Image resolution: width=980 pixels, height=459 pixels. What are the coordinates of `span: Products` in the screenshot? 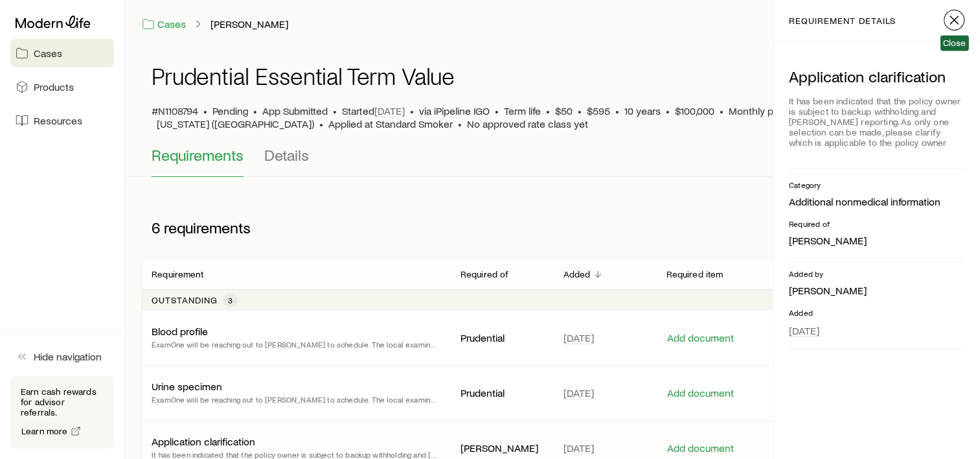 It's located at (54, 87).